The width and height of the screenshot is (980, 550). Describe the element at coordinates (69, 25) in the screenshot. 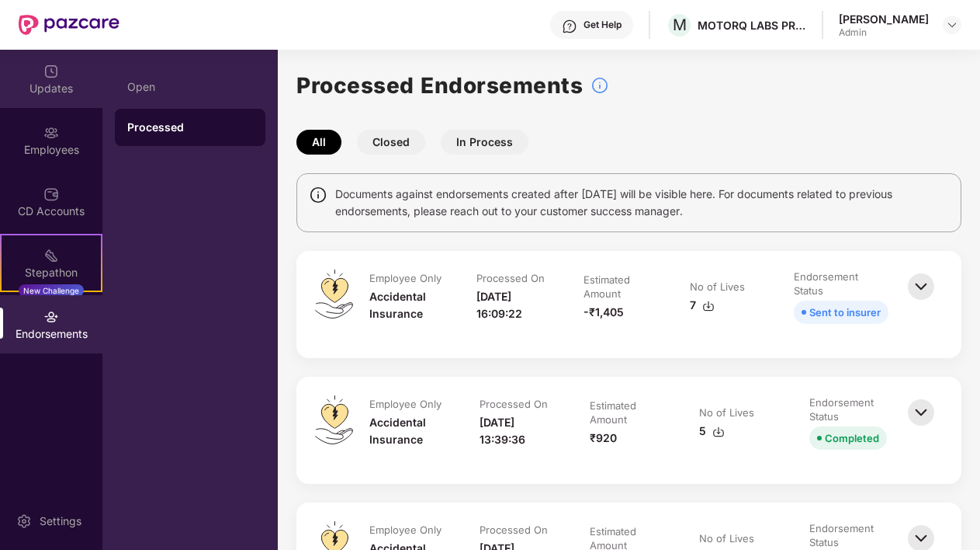

I see `img: New Pazcare Logo` at that location.